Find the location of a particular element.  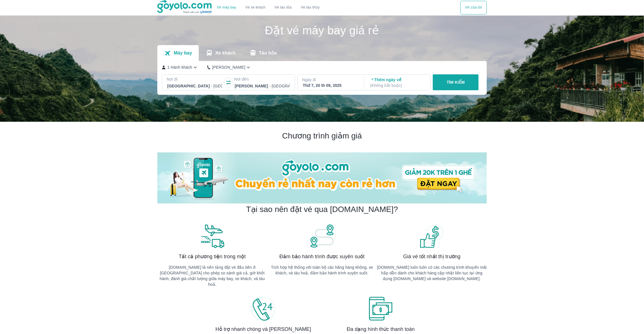

a: Vé máy bay is located at coordinates (227, 8).